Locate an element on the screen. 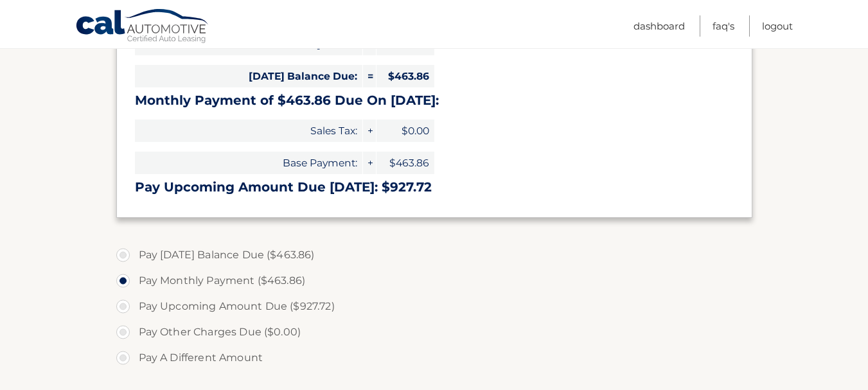  label: Pay A Different Amount is located at coordinates (434, 358).